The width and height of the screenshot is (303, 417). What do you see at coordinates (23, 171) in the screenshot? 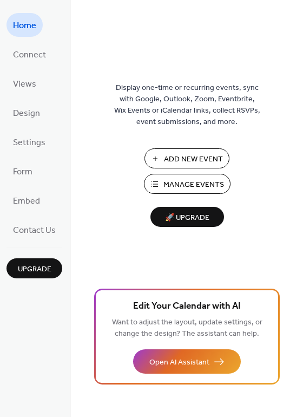
I see `a: Form` at bounding box center [23, 171].